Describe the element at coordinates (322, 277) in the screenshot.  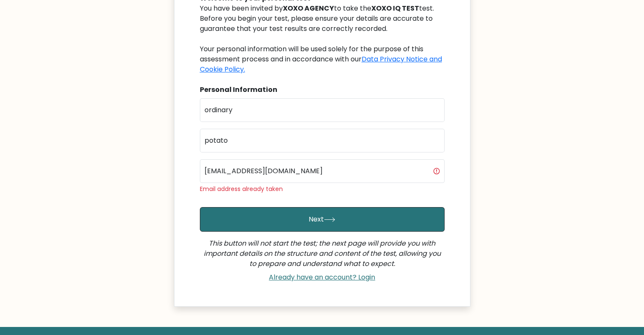
I see `a: Already have an account? Login` at that location.